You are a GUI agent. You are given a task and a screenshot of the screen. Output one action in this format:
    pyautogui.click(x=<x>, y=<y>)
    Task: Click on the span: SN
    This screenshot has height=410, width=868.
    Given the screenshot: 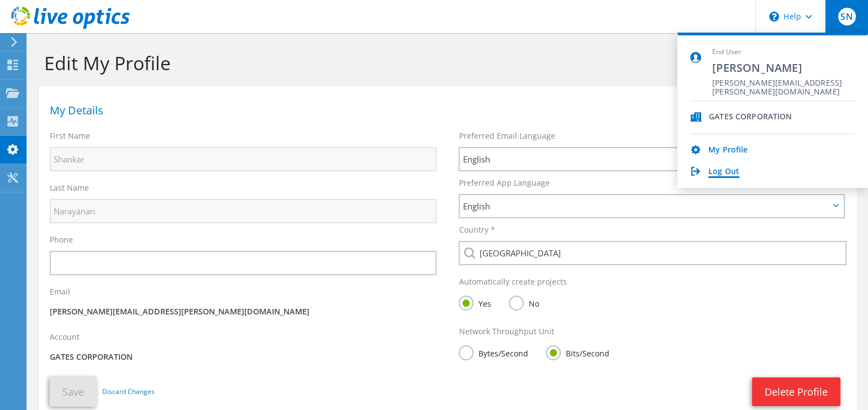 What is the action you would take?
    pyautogui.click(x=847, y=17)
    